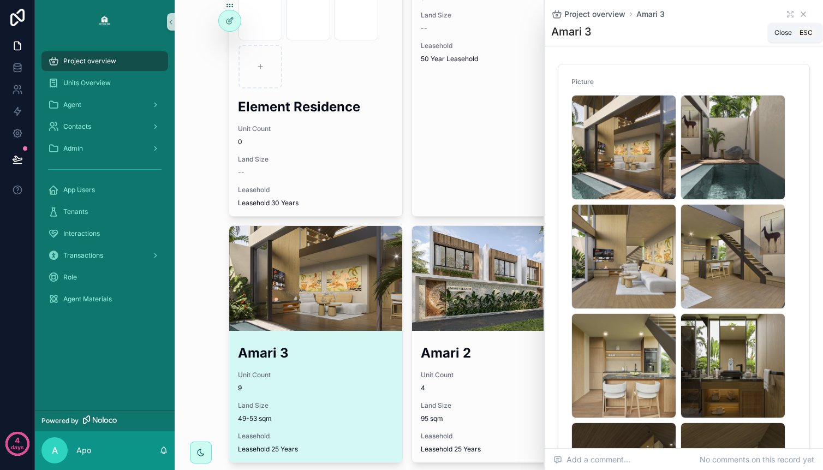  Describe the element at coordinates (316, 353) in the screenshot. I see `h2: Amari 3` at that location.